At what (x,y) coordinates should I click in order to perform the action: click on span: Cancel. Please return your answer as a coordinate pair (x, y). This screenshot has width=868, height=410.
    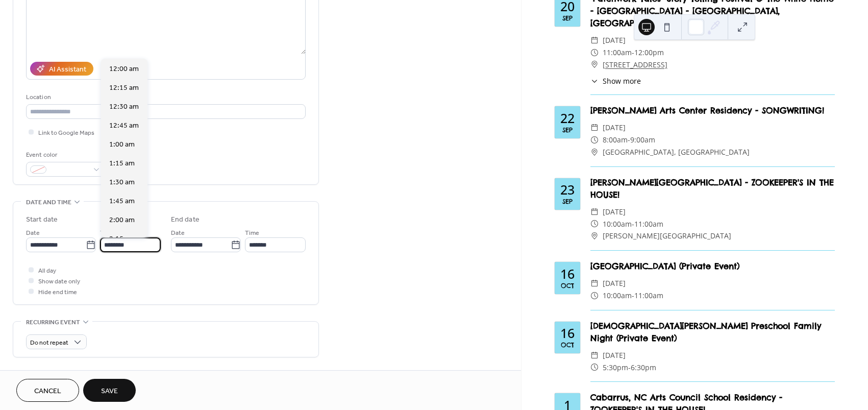
    Looking at the image, I should click on (47, 392).